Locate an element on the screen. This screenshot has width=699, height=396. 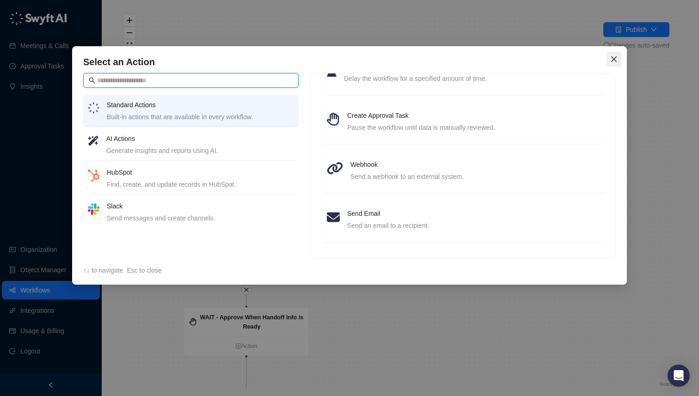
div: Generate insights and reports using AI. is located at coordinates (200, 151).